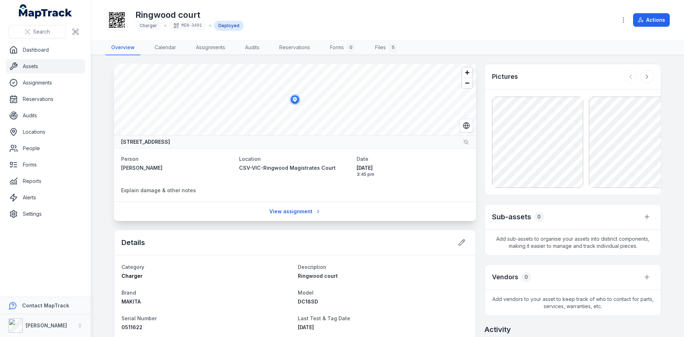 Image resolution: width=684 pixels, height=337 pixels. What do you see at coordinates (295, 99) in the screenshot?
I see `canvas: Map` at bounding box center [295, 99].